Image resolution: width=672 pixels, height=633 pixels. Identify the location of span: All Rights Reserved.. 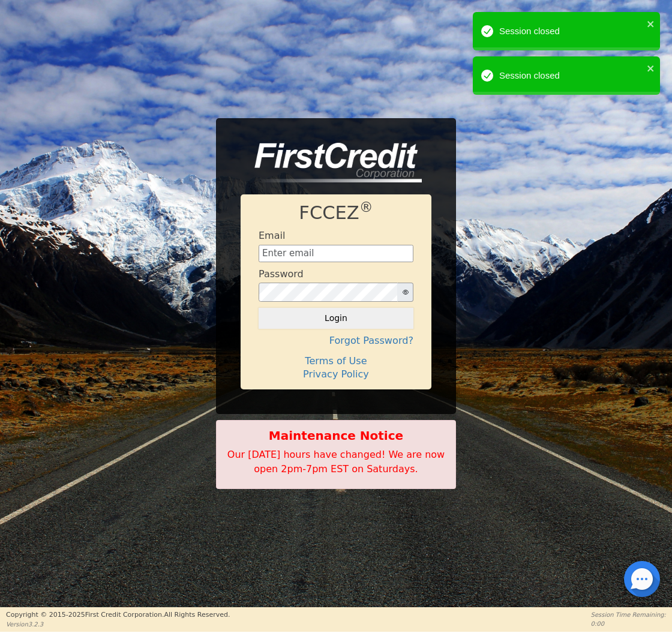
(197, 615).